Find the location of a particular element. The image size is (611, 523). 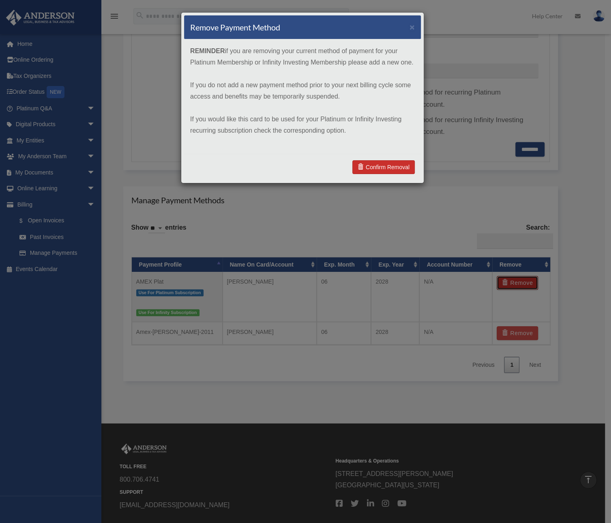

strong: REMINDER is located at coordinates (207, 51).